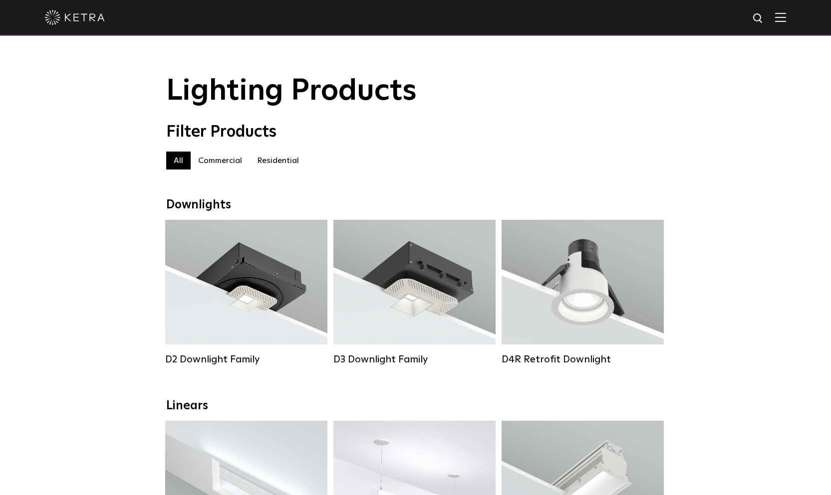  I want to click on label: All, so click(178, 161).